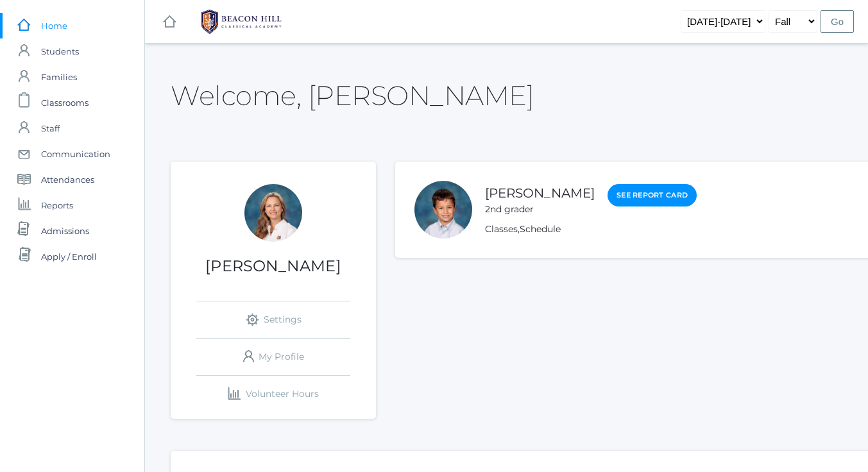  Describe the element at coordinates (68, 180) in the screenshot. I see `span: Attendances` at that location.